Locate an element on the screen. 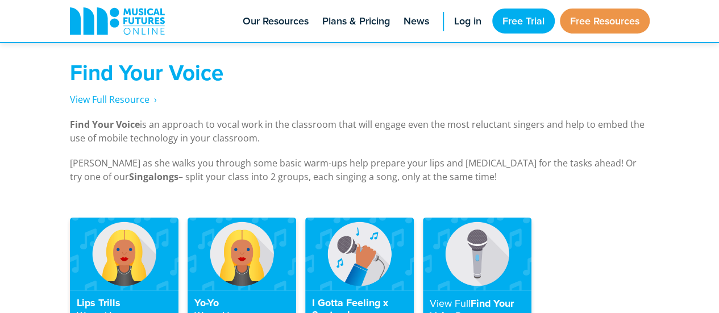  span: Log in is located at coordinates (468, 21).